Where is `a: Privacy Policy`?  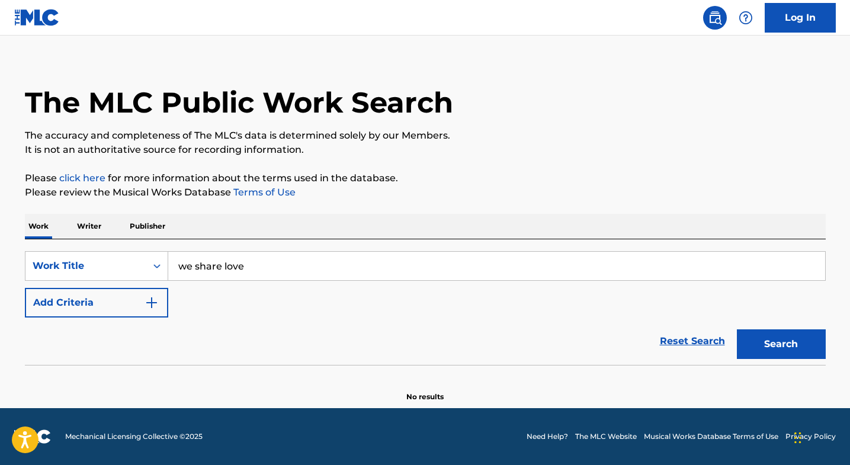 a: Privacy Policy is located at coordinates (810, 437).